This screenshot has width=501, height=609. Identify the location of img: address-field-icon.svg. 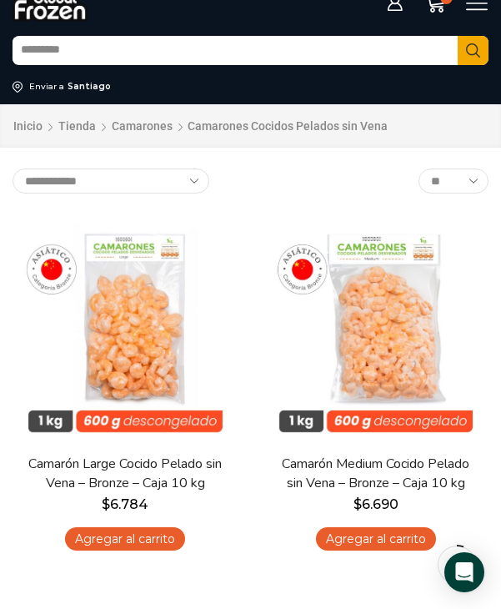
(21, 87).